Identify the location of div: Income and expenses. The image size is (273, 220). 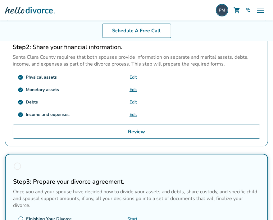
(47, 114).